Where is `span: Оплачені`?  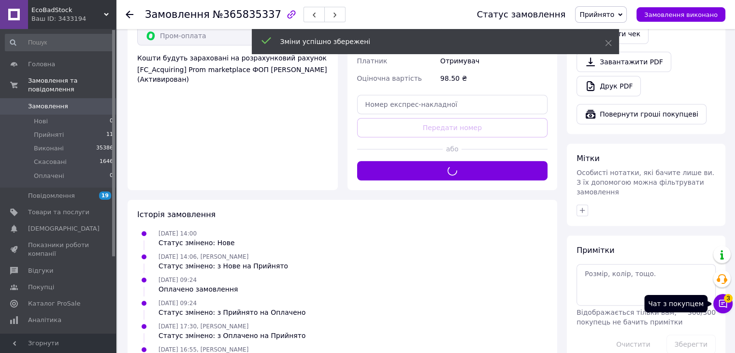
span: Оплачені is located at coordinates (49, 176).